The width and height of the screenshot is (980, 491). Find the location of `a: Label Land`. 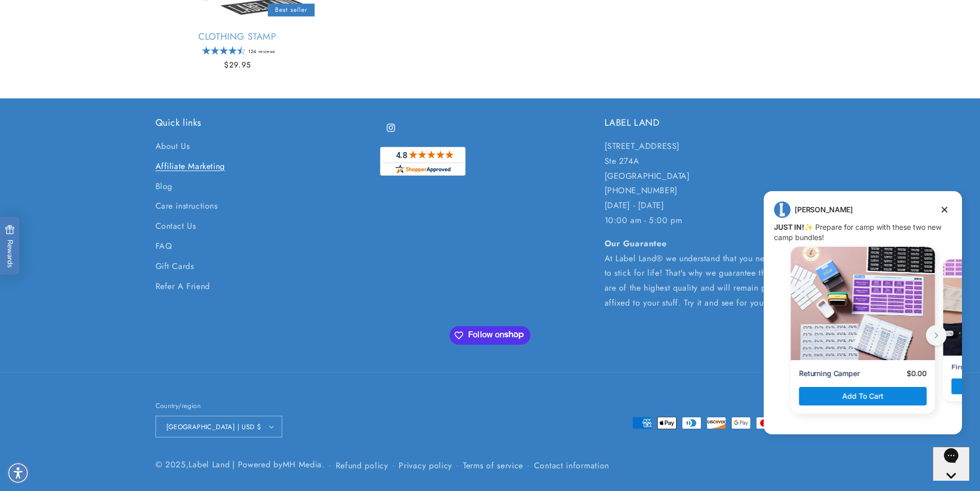

a: Label Land is located at coordinates (209, 464).